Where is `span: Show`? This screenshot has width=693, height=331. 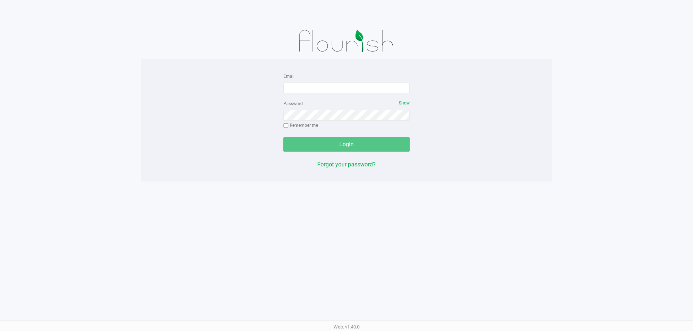
span: Show is located at coordinates (404, 103).